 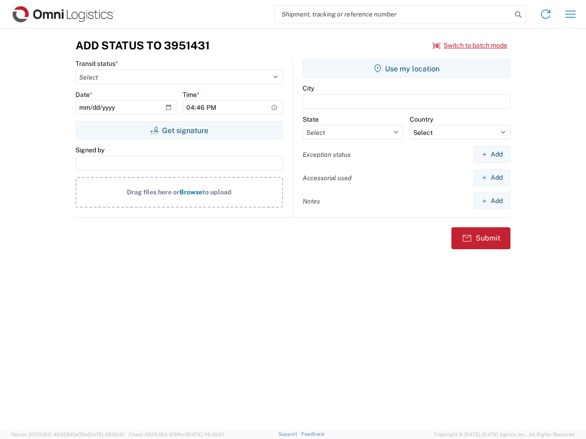 What do you see at coordinates (326, 155) in the screenshot?
I see `label: Exception status` at bounding box center [326, 155].